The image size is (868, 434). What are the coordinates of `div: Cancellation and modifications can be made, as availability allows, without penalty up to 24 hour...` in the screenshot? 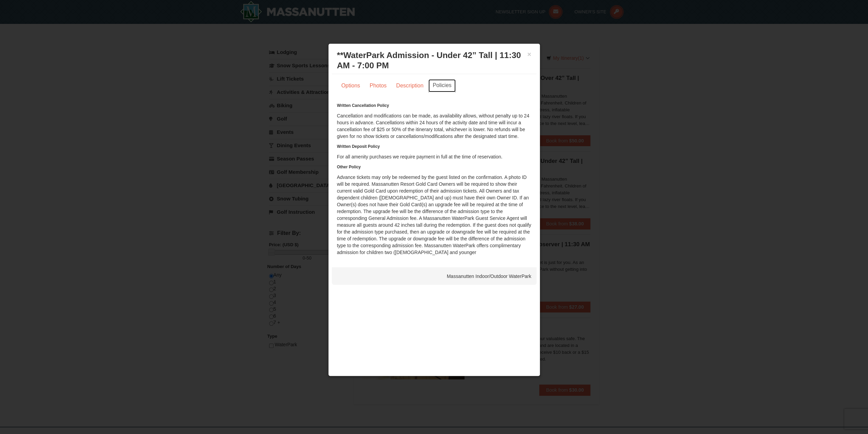 It's located at (434, 179).